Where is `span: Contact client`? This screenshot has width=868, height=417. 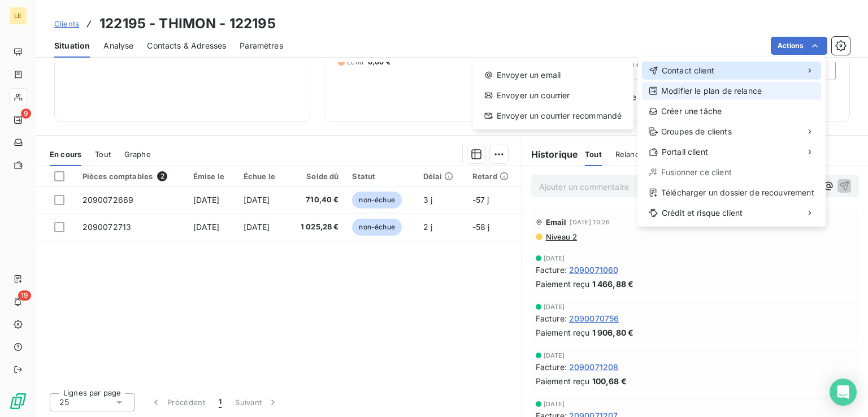
span: Contact client is located at coordinates (688, 71).